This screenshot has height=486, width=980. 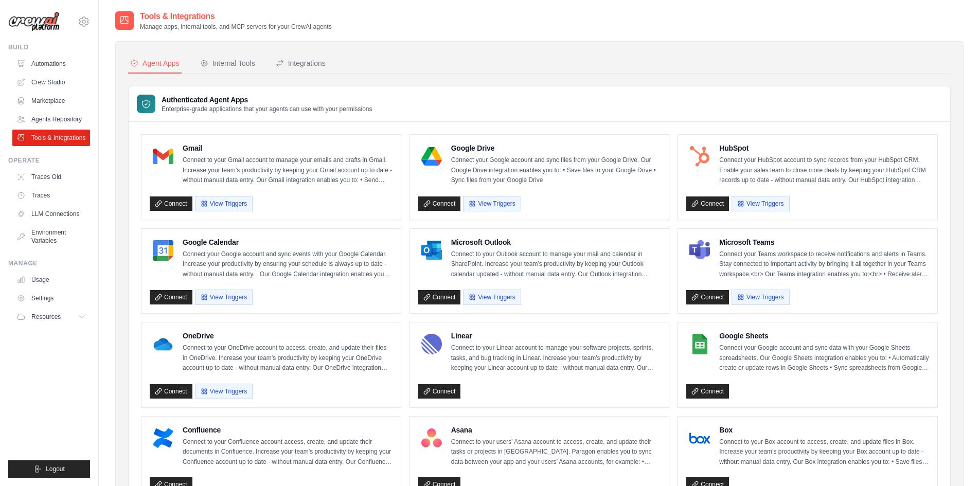 I want to click on img: Logo, so click(x=34, y=22).